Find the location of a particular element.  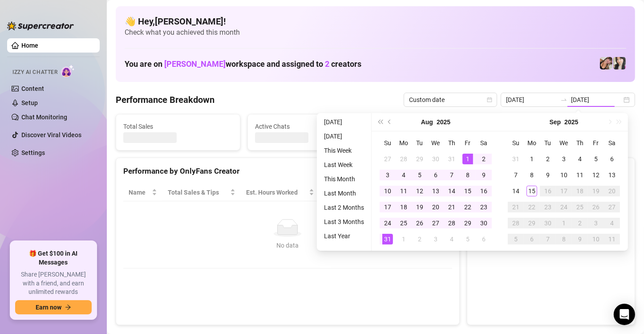

span: Messages Sent is located at coordinates (441, 126).